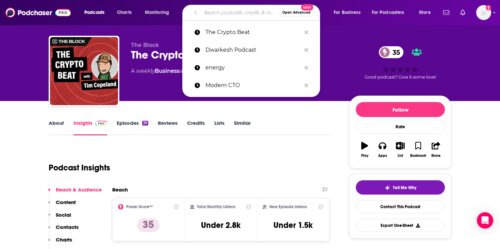 This screenshot has height=249, width=500. What do you see at coordinates (391, 52) in the screenshot?
I see `a: 35` at bounding box center [391, 52].